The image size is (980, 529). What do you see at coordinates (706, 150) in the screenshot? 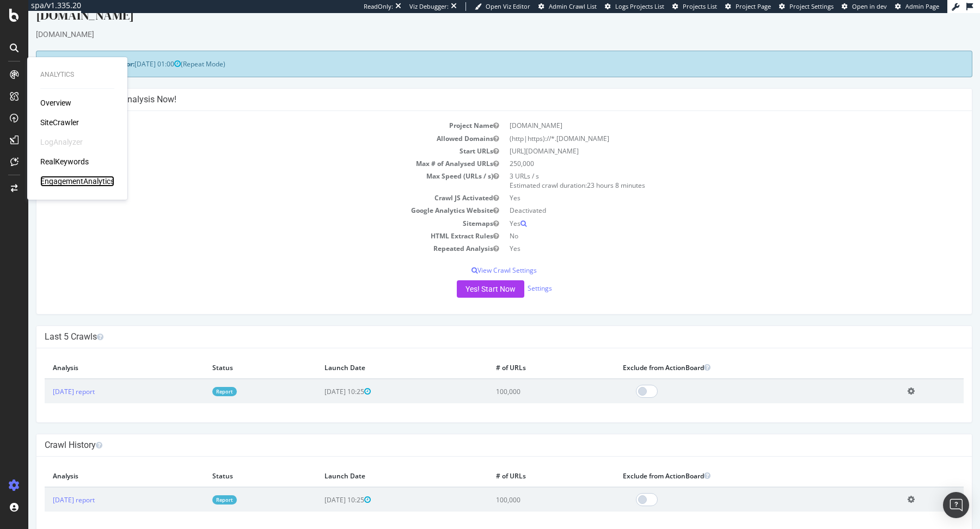
I see `td: 250,000` at bounding box center [706, 150].